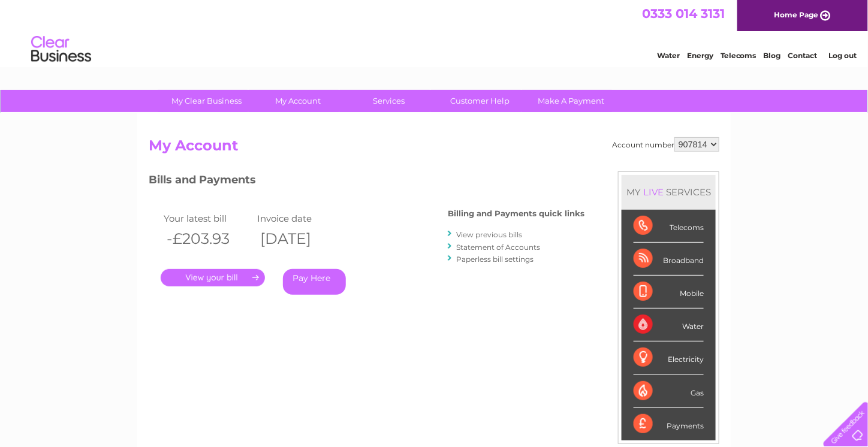 The width and height of the screenshot is (868, 447). What do you see at coordinates (683, 13) in the screenshot?
I see `a: 0333 014 3131` at bounding box center [683, 13].